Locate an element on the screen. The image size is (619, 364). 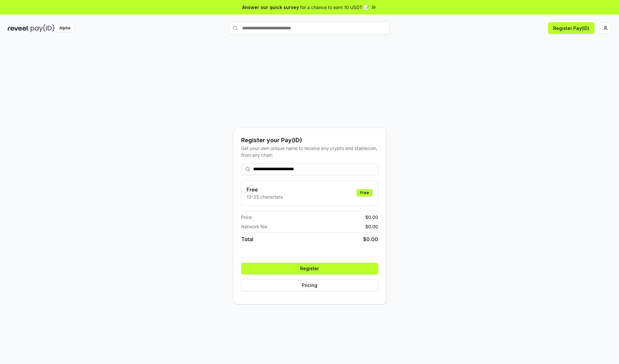
img: pay_id is located at coordinates (43, 28).